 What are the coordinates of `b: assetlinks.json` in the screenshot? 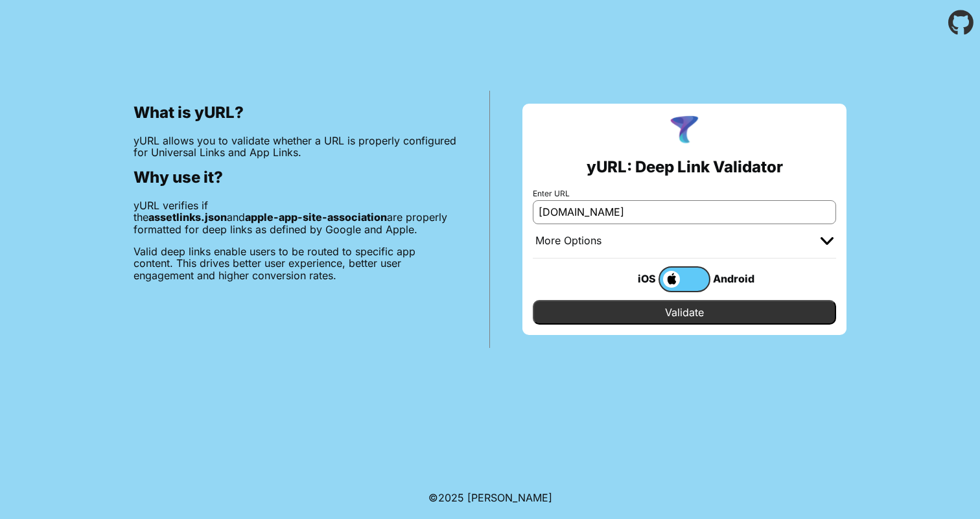 It's located at (187, 217).